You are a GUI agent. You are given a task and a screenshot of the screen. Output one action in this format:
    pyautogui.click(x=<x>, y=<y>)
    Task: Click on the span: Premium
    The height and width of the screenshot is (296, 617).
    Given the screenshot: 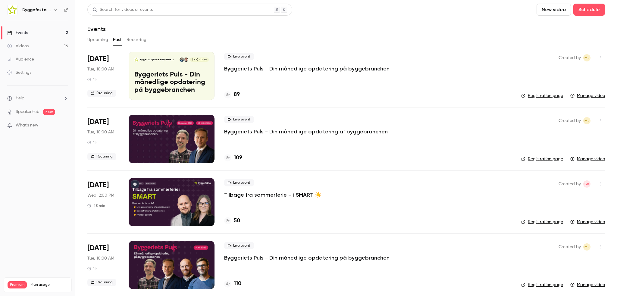 What is the action you would take?
    pyautogui.click(x=17, y=285)
    